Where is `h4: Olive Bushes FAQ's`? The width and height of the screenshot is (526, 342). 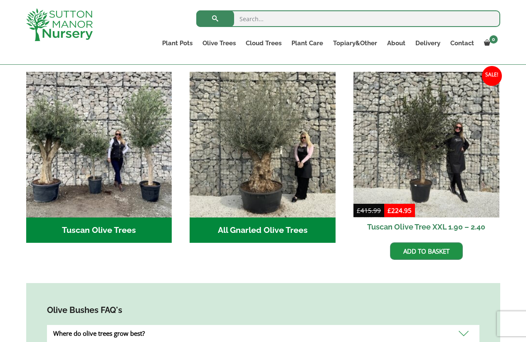
h4: Olive Bushes FAQ's is located at coordinates (263, 310).